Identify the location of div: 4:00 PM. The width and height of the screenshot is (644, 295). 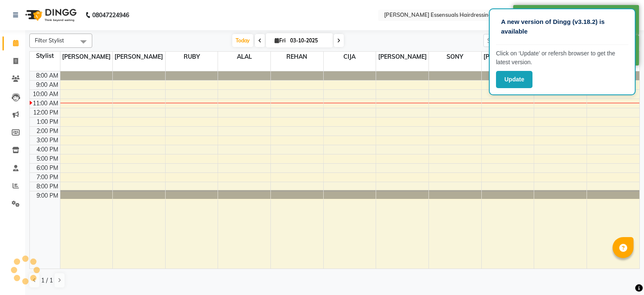
(48, 149).